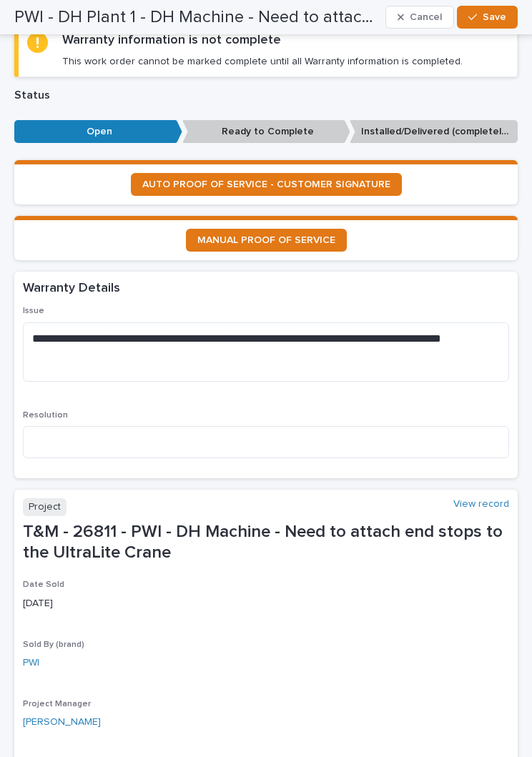 This screenshot has height=757, width=532. I want to click on a: View record, so click(481, 504).